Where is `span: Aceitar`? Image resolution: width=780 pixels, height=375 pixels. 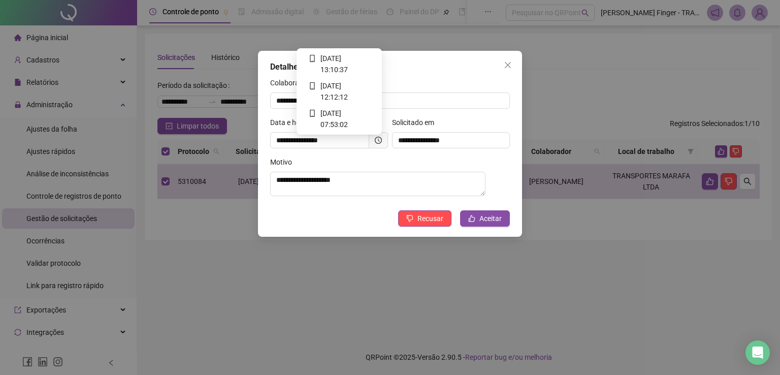
span: Aceitar is located at coordinates (491, 218).